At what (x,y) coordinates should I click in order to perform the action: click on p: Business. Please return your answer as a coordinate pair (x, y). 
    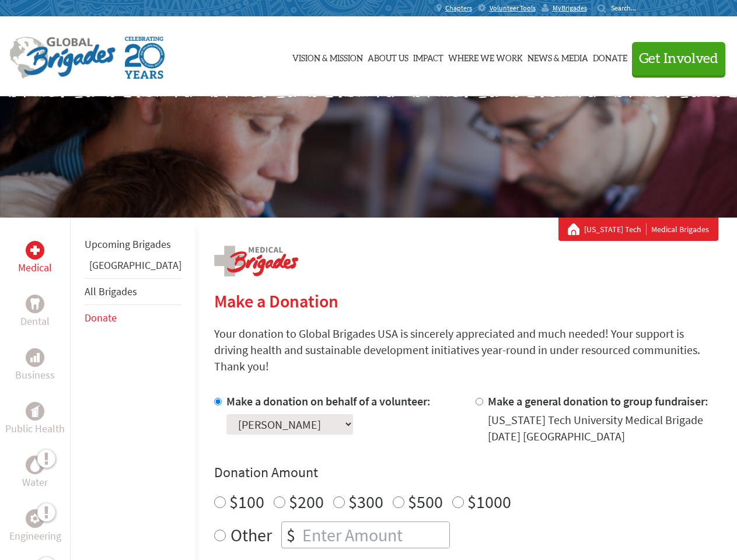
    Looking at the image, I should click on (35, 375).